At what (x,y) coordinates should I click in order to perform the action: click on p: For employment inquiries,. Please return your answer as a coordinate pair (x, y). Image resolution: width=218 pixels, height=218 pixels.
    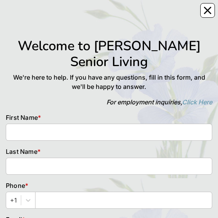
    Looking at the image, I should click on (109, 102).